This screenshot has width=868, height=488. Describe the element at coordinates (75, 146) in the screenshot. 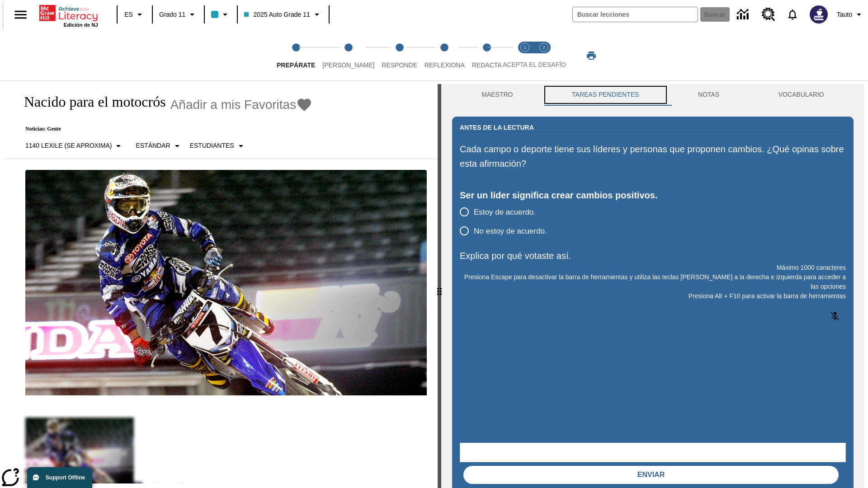

I see `button: Seleccione Lexile, 1140 Lexile (Se aproxima)` at that location.